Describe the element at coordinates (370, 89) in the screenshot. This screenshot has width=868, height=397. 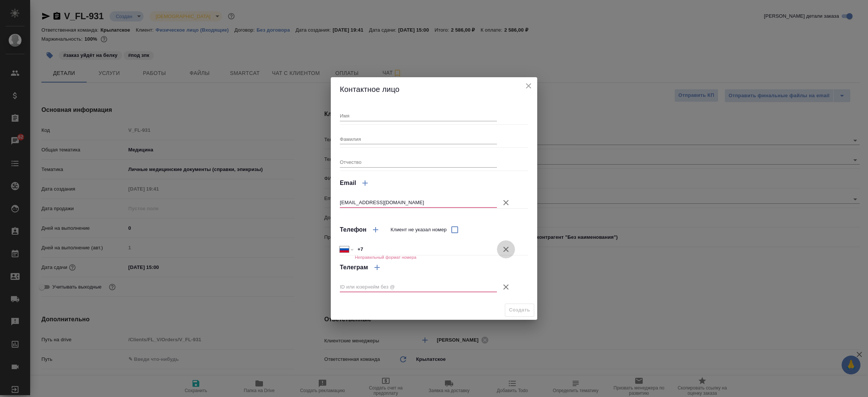
I see `span: Контактное лицо` at that location.